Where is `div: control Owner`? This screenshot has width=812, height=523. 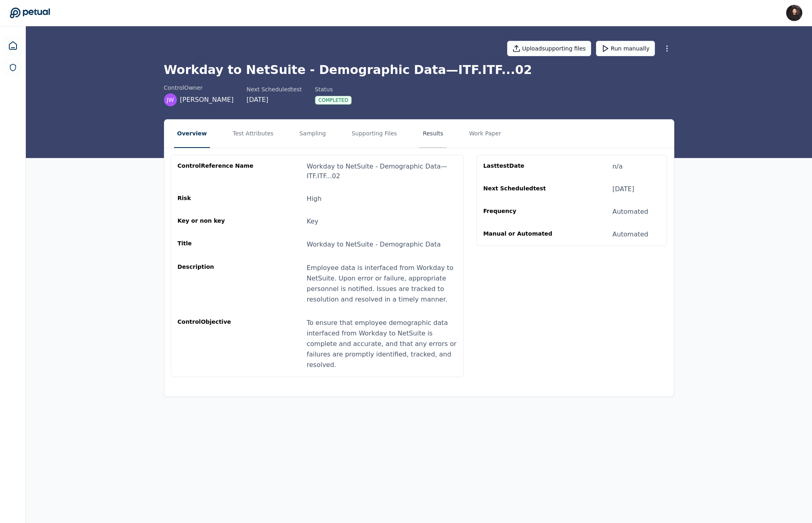 div: control Owner is located at coordinates (199, 88).